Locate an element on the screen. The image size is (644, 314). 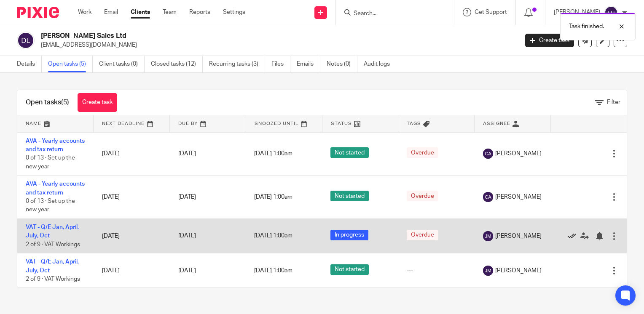
a: Client tasks (0) is located at coordinates (122, 64).